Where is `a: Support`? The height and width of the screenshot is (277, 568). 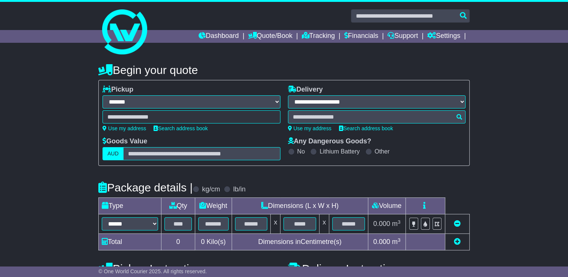 a: Support is located at coordinates (403, 36).